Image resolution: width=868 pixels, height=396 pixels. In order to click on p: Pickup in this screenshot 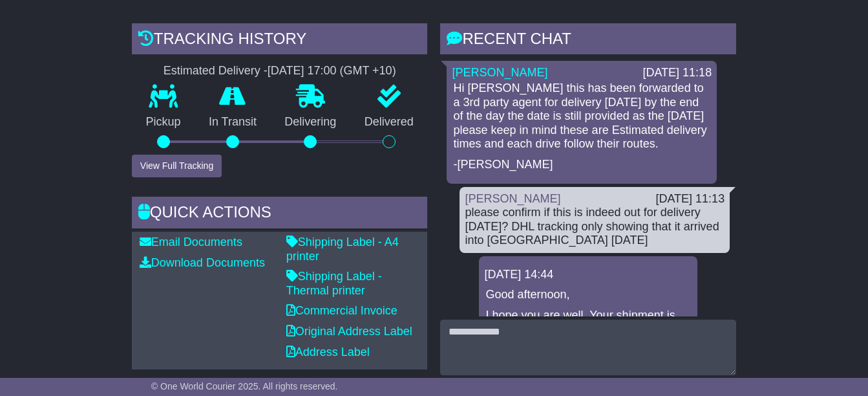, I will do `click(163, 122)`.